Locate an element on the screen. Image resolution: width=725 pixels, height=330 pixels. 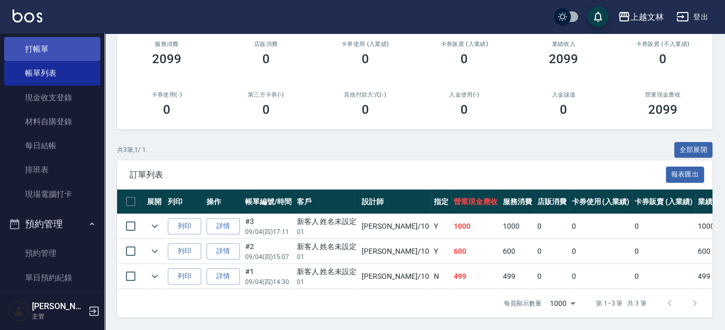
div: 1000 is located at coordinates (563, 304).